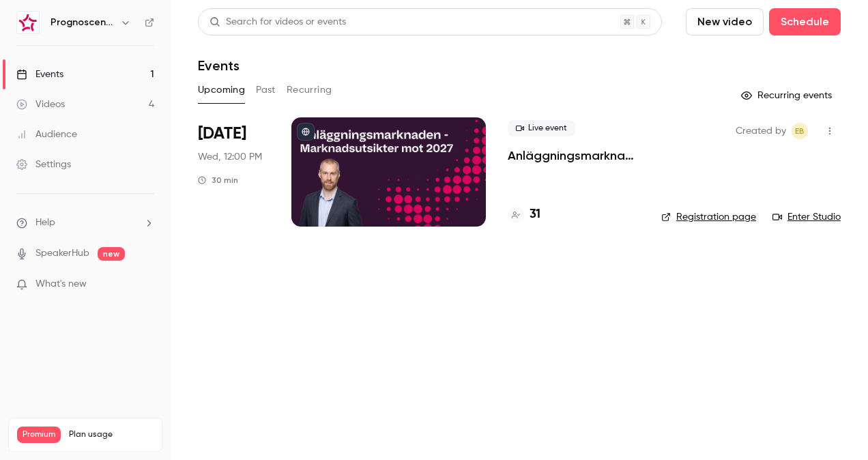 This screenshot has width=868, height=460. What do you see at coordinates (309, 90) in the screenshot?
I see `button: Recurring` at bounding box center [309, 90].